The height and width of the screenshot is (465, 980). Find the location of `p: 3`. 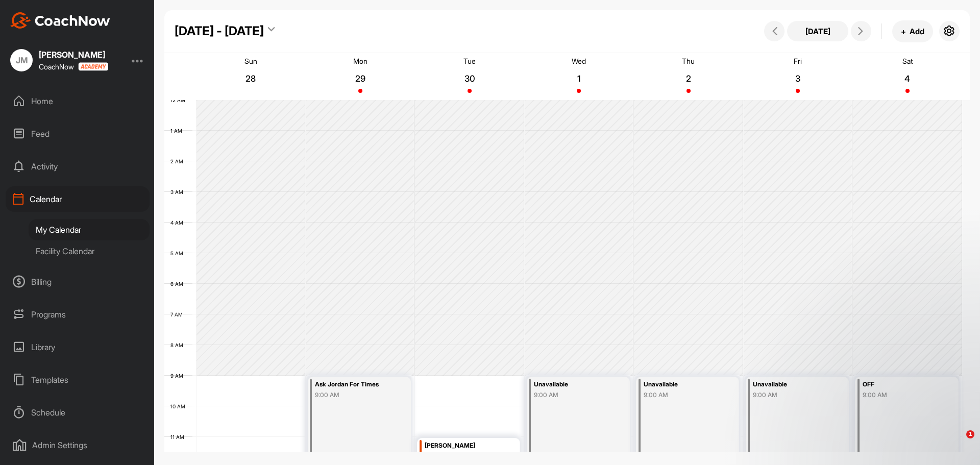

p: 3 is located at coordinates (798, 79).